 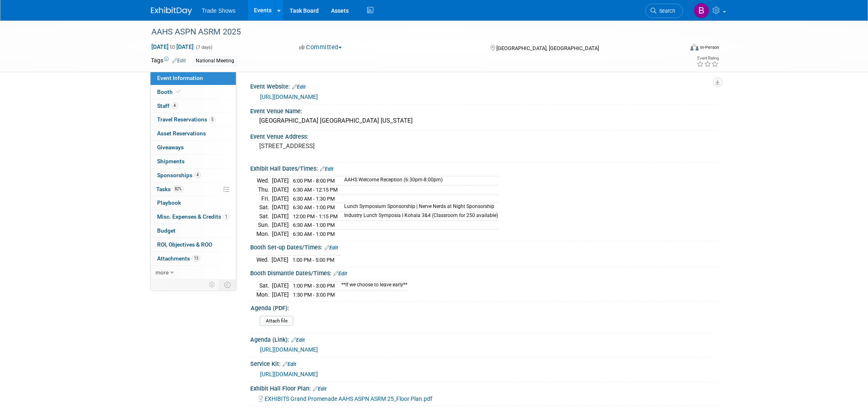 I want to click on a: more, so click(x=193, y=272).